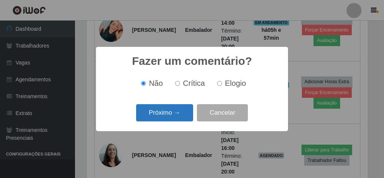 Image resolution: width=384 pixels, height=178 pixels. Describe the element at coordinates (236, 83) in the screenshot. I see `span: Elogio` at that location.